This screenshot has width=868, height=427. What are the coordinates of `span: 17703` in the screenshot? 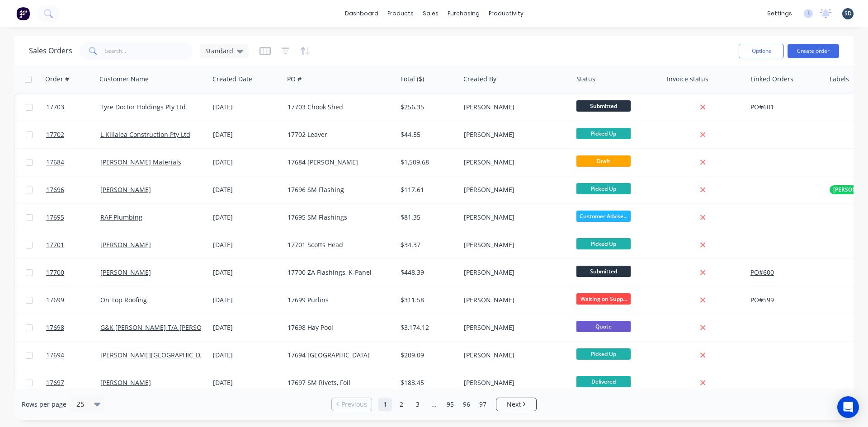 It's located at (55, 107).